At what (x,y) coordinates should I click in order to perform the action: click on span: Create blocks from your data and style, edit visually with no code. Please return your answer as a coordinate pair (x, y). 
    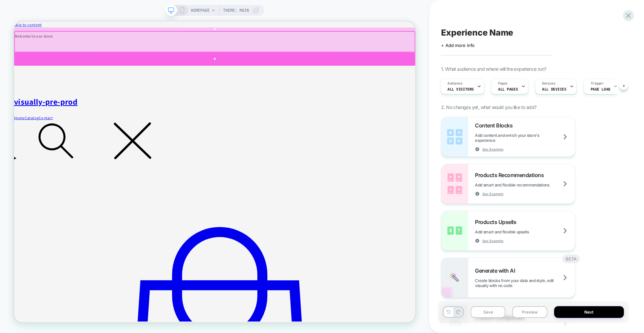
    Looking at the image, I should click on (525, 283).